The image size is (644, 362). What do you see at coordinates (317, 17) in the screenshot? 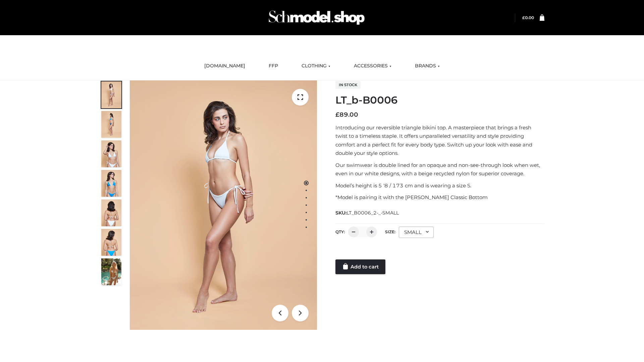
I see `img: Schmodel Admin 964` at bounding box center [317, 17].